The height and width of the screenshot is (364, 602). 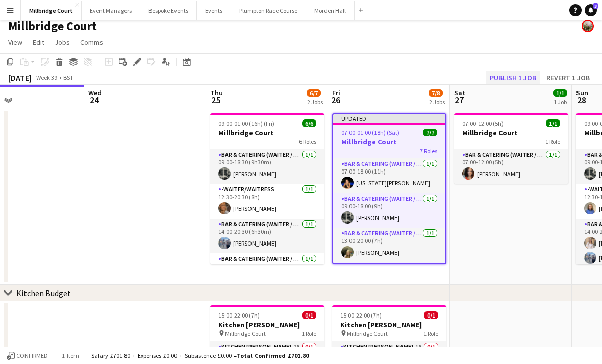 I want to click on span: 7/8, so click(x=436, y=93).